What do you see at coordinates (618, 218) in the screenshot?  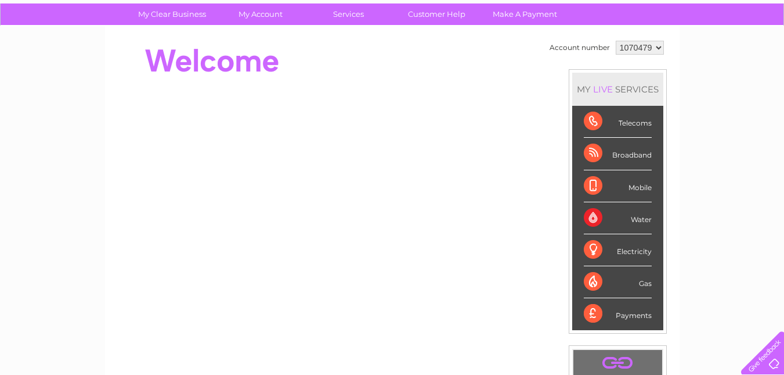 I see `div: Water` at bounding box center [618, 218].